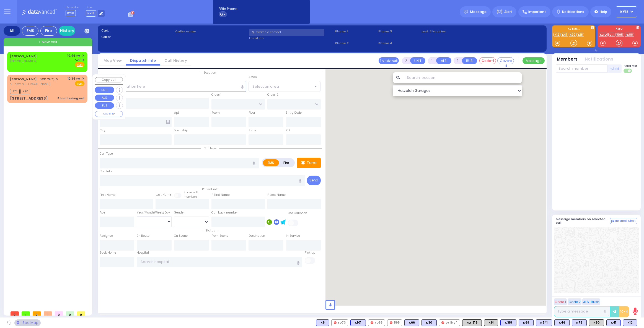 This screenshot has width=644, height=328. Describe the element at coordinates (106, 154) in the screenshot. I see `label: Call Type` at that location.